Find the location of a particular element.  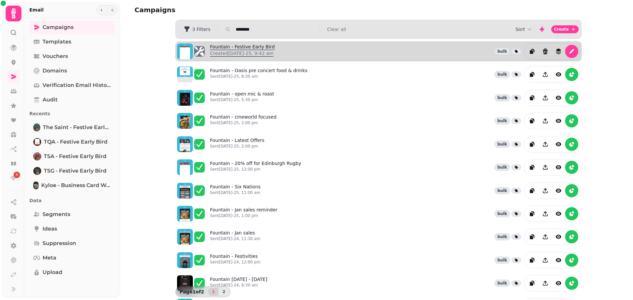

span: Verification email history is located at coordinates (77, 85).